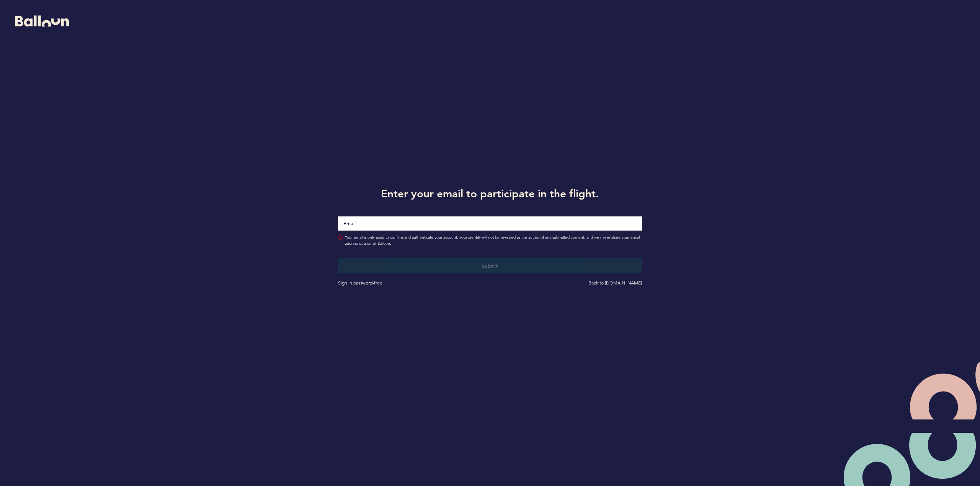 The width and height of the screenshot is (980, 486). Describe the element at coordinates (490, 266) in the screenshot. I see `span: Submit` at that location.